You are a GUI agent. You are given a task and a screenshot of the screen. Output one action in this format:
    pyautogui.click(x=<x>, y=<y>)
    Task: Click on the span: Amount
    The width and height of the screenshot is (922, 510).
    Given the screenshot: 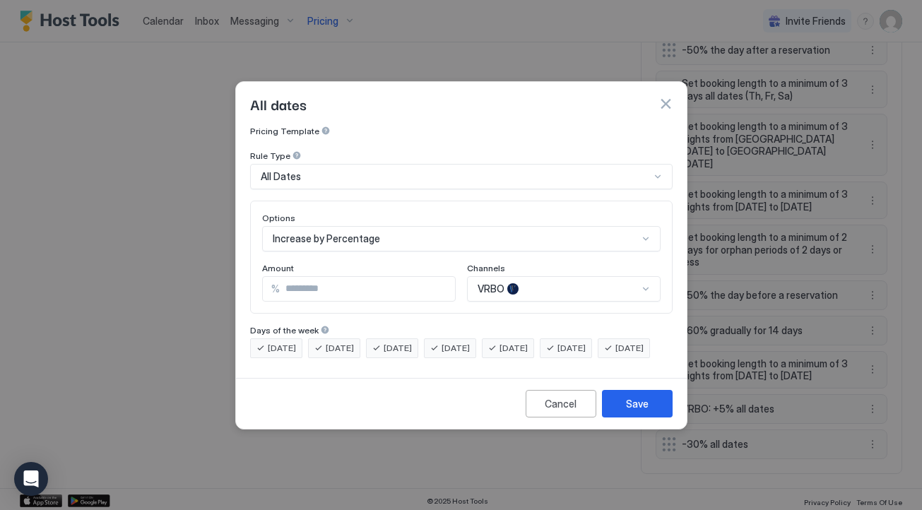 What is the action you would take?
    pyautogui.click(x=278, y=268)
    